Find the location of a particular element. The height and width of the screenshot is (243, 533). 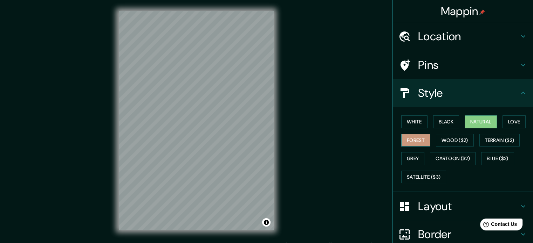

button: Forest is located at coordinates (415, 140).